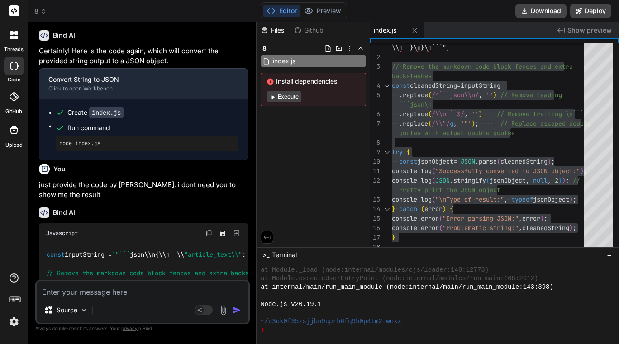  I want to click on span: /\\n```$/, so click(448, 114).